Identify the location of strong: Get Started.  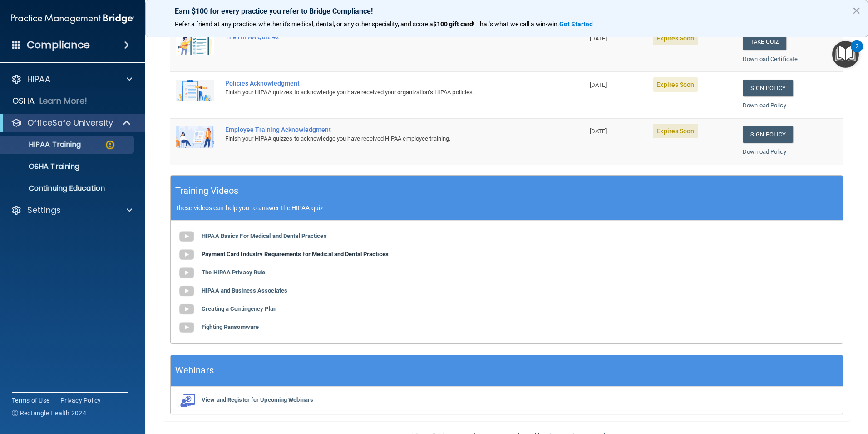
(576, 24).